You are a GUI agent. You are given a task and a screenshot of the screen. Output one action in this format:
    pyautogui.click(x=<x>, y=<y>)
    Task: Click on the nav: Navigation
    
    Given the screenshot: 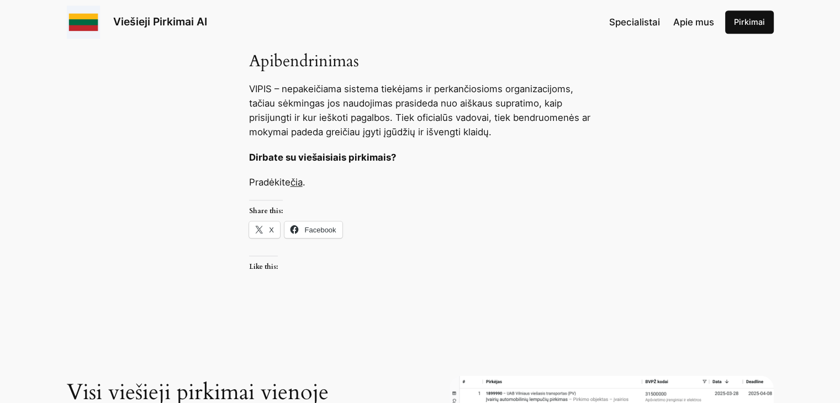 What is the action you would take?
    pyautogui.click(x=661, y=22)
    